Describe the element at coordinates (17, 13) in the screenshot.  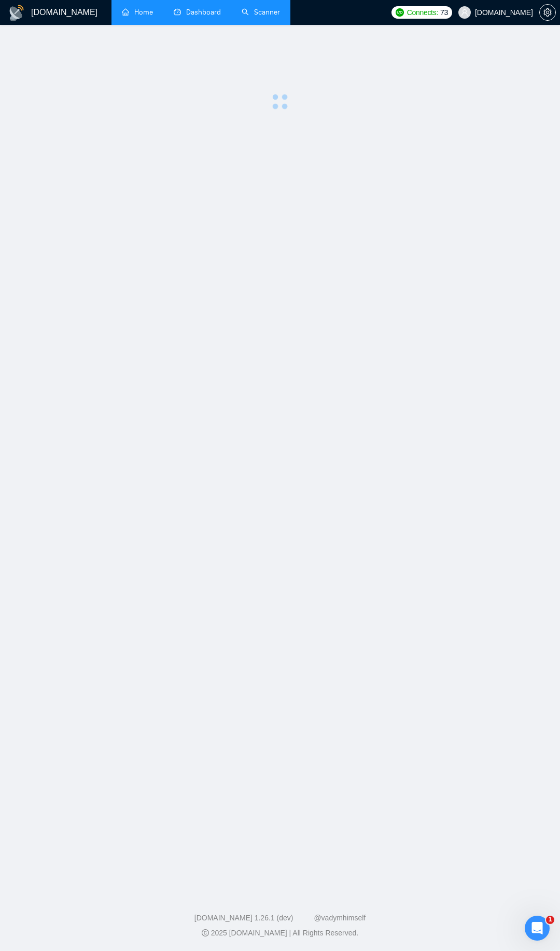
I see `img: logo` at that location.